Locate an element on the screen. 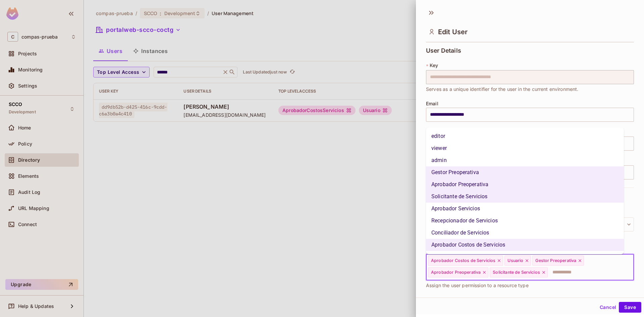 The height and width of the screenshot is (317, 644). span: Key is located at coordinates (434, 65).